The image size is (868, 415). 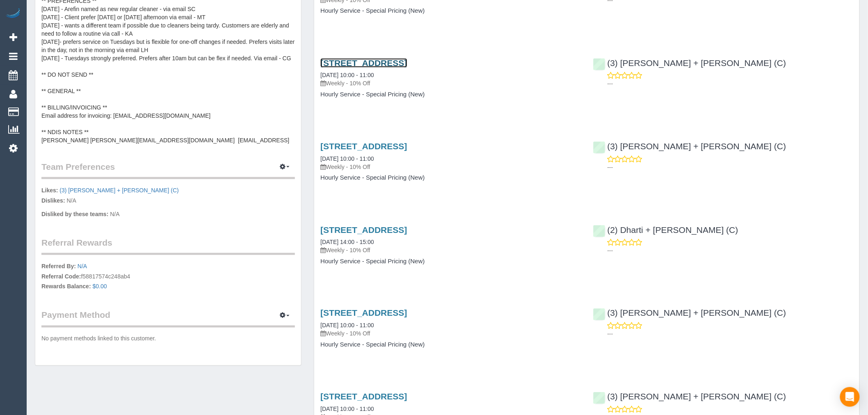 What do you see at coordinates (168, 339) in the screenshot?
I see `p: No payment methods linked to this customer.` at bounding box center [168, 339].